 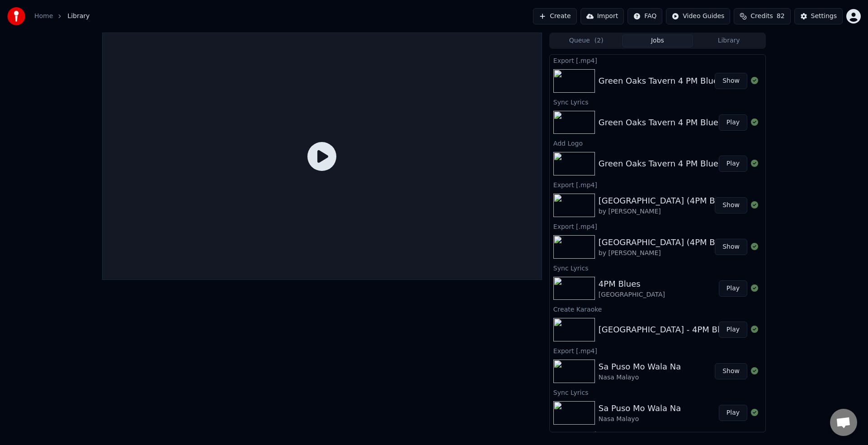 I want to click on button: Settings, so click(x=818, y=16).